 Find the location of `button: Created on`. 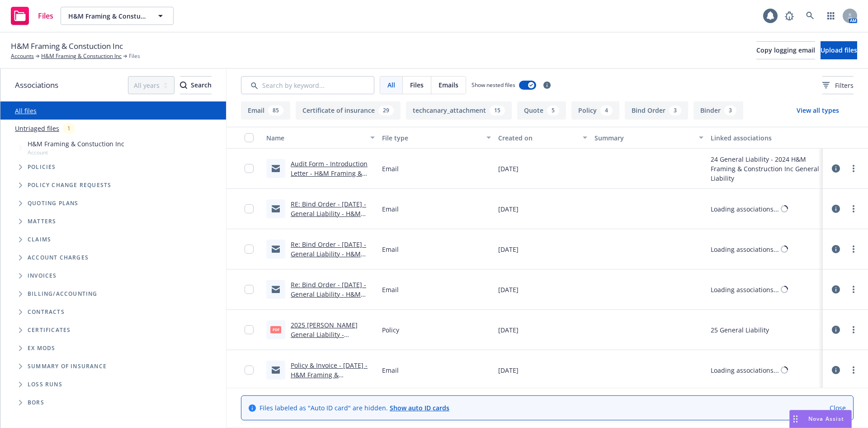

button: Created on is located at coordinates (543, 137).